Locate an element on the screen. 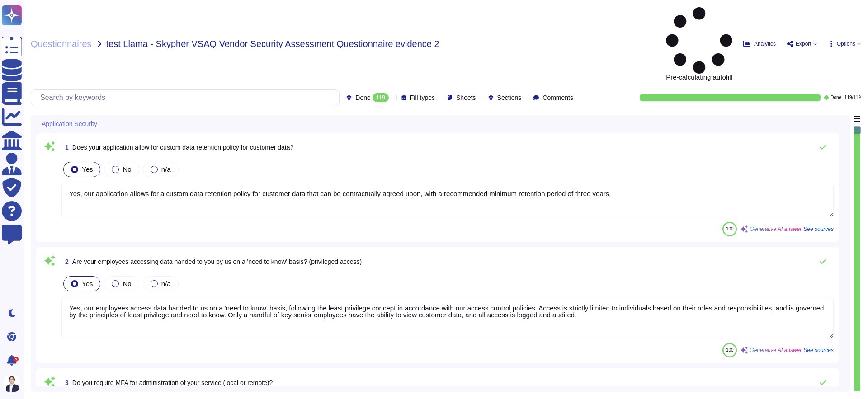 This screenshot has height=399, width=868. button: user is located at coordinates (14, 384).